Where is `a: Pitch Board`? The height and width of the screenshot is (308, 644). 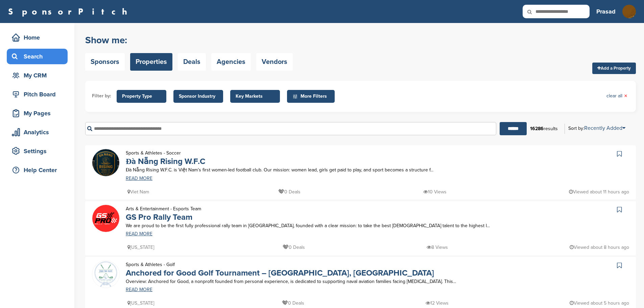
a: Pitch Board is located at coordinates (37, 94).